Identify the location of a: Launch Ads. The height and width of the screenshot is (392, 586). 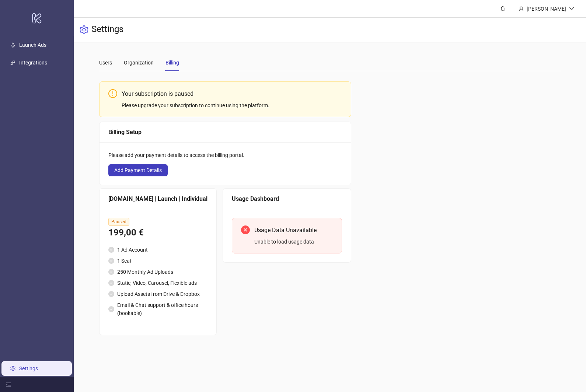
(33, 45).